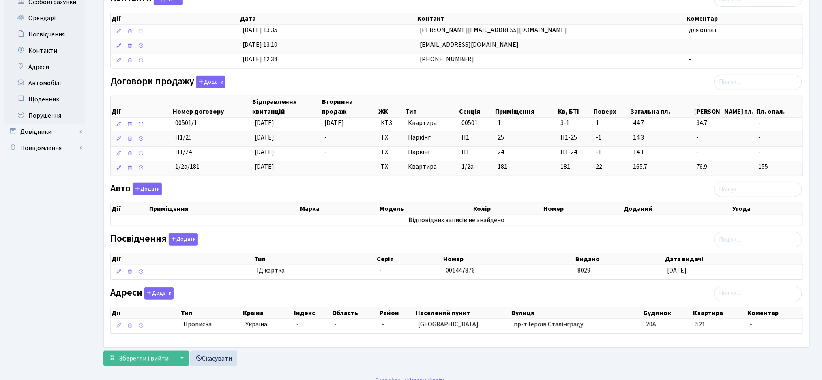 The width and height of the screenshot is (822, 380). I want to click on a: Повідомлення, so click(45, 148).